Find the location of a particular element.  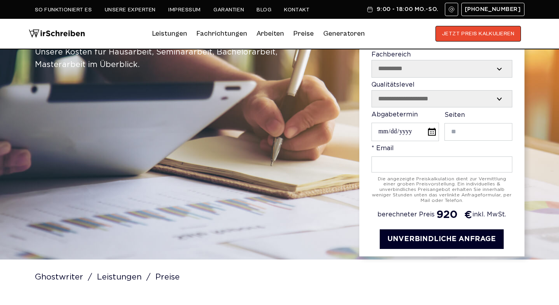

a: So funktioniert es is located at coordinates (64, 10).